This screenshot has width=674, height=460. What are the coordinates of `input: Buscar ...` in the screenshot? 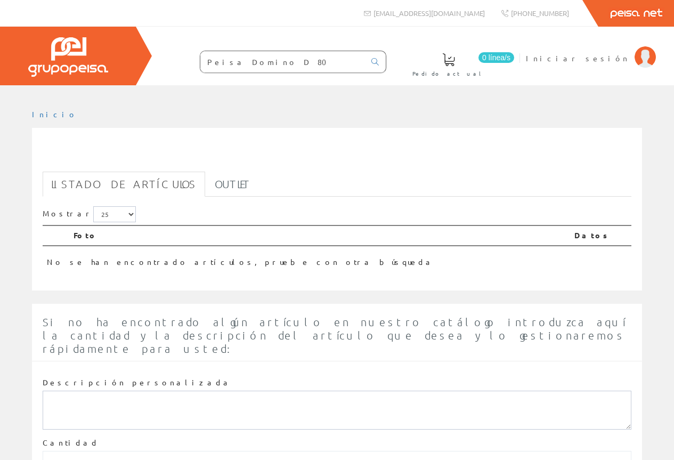 It's located at (282, 62).